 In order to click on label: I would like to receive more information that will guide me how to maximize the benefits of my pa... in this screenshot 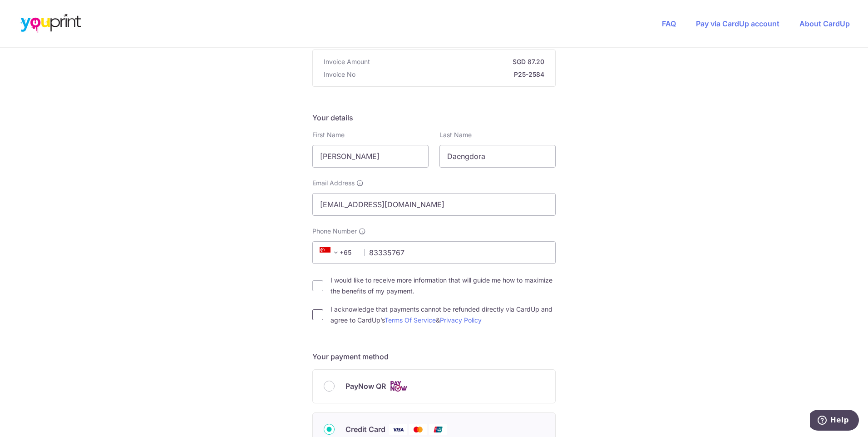, I will do `click(444, 286)`.